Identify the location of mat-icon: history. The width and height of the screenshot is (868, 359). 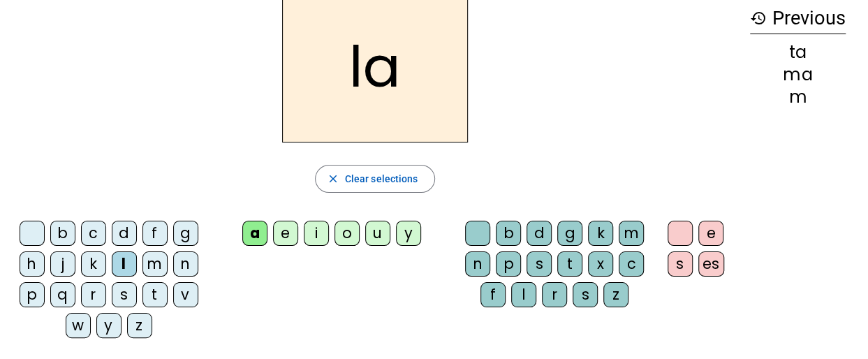
(759, 18).